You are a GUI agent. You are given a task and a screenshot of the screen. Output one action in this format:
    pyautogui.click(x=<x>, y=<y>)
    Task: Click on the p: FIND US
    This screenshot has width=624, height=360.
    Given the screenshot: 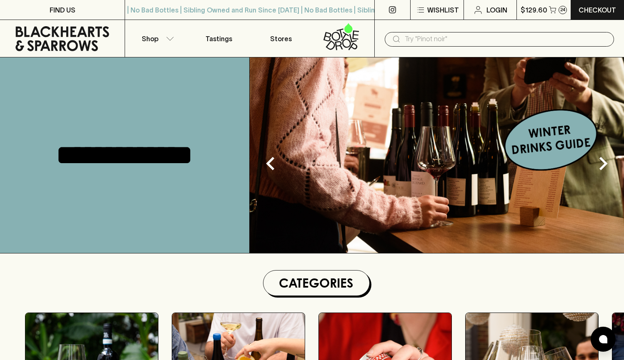 What is the action you would take?
    pyautogui.click(x=63, y=10)
    